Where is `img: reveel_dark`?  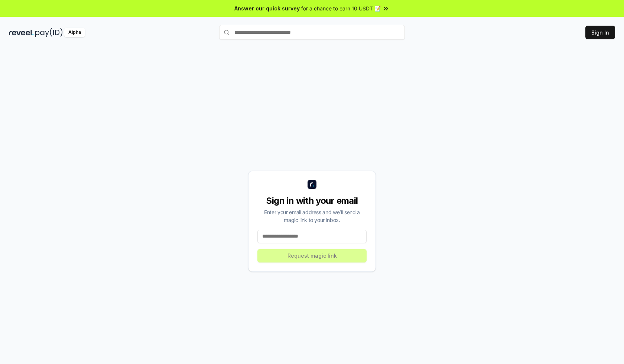 img: reveel_dark is located at coordinates (21, 32).